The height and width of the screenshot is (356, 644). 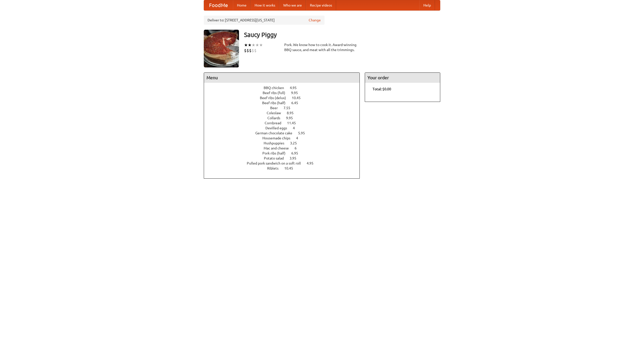 What do you see at coordinates (304, 133) in the screenshot?
I see `span: 5.95` at bounding box center [304, 133].